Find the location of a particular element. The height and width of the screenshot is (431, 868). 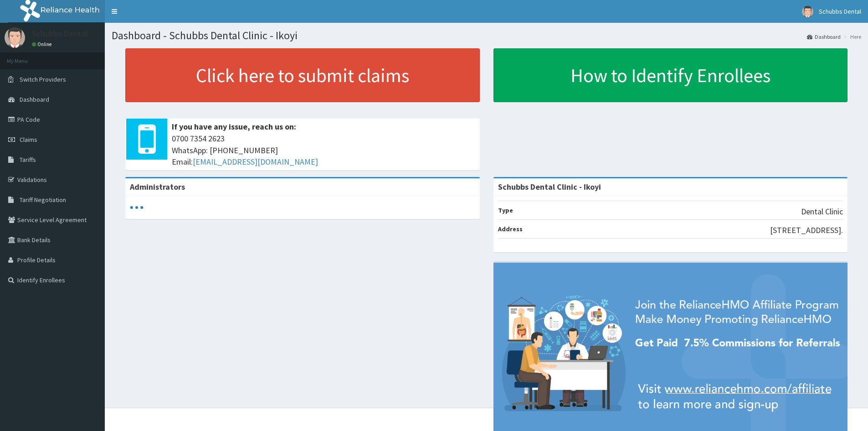

li: Here is located at coordinates (852, 37).